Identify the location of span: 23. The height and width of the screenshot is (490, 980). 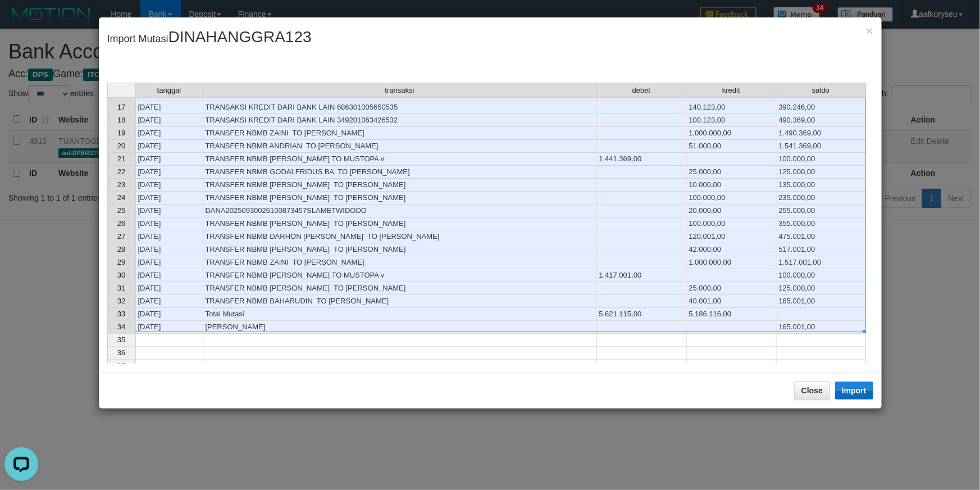
(122, 185).